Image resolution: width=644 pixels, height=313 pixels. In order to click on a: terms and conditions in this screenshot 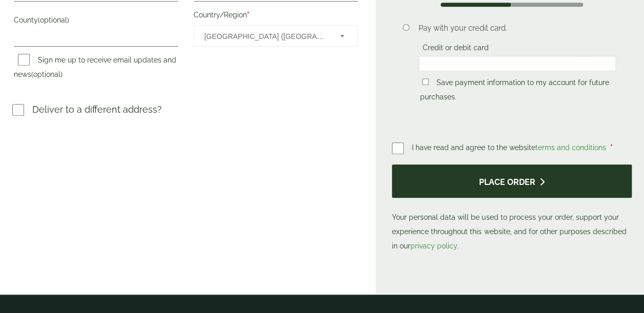, I will do `click(571, 148)`.